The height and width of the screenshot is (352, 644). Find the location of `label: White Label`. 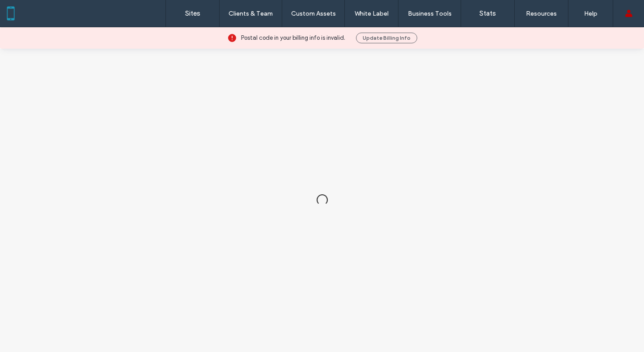

label: White Label is located at coordinates (372, 13).